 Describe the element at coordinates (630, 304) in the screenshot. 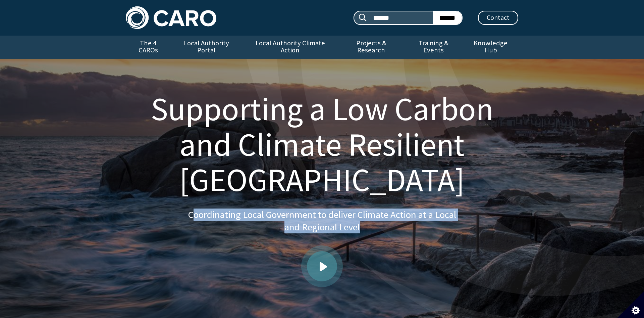

I see `button: Set cookie preferences` at that location.